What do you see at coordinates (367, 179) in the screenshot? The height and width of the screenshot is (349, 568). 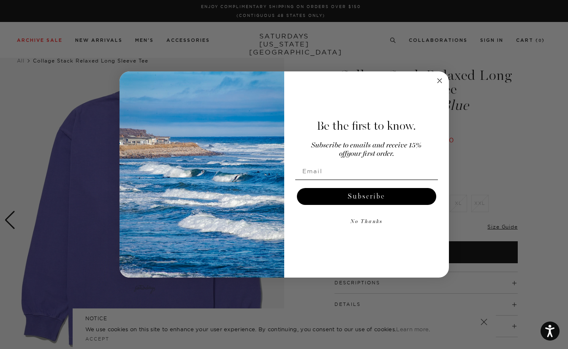 I see `img: underline` at bounding box center [367, 179].